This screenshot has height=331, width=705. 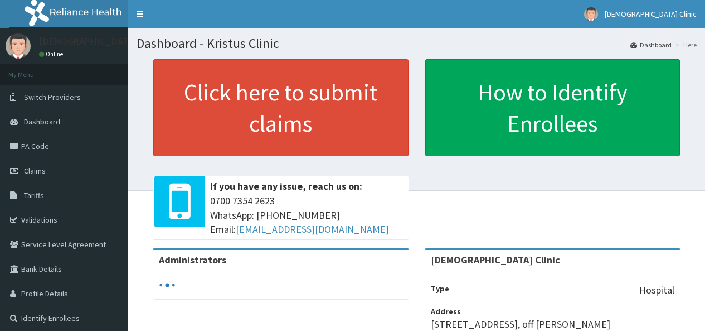 What do you see at coordinates (286, 186) in the screenshot?
I see `b: If you have any issue, reach us on:` at bounding box center [286, 186].